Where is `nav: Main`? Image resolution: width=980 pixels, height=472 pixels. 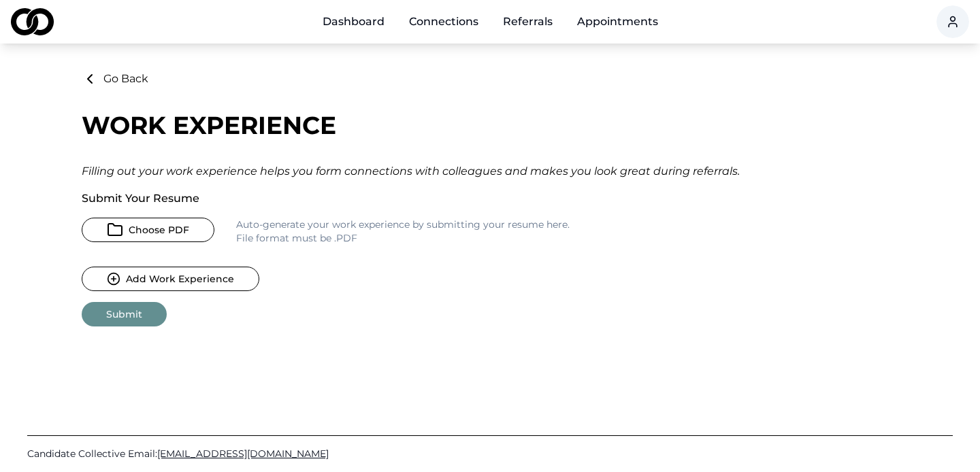 nav: Main is located at coordinates (490, 22).